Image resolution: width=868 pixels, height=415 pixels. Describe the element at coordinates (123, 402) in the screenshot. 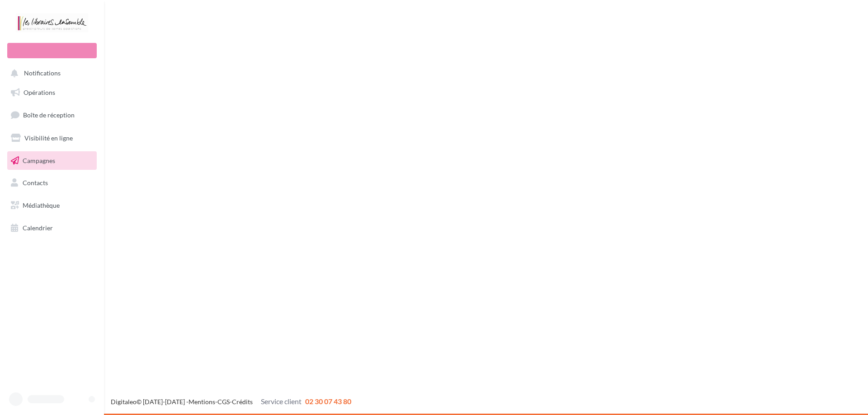

I see `a: Digitaleo` at that location.